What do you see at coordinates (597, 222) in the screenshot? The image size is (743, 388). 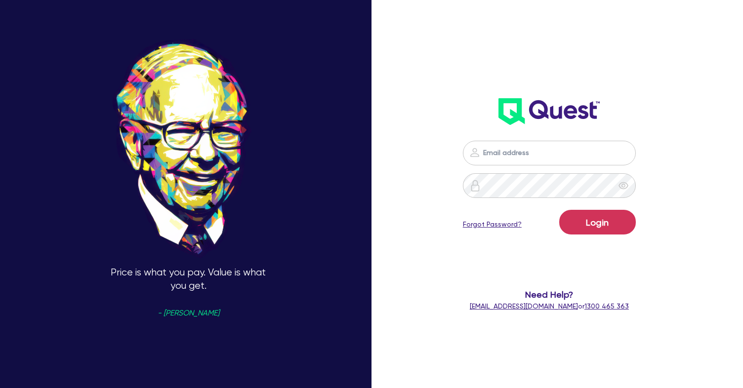 I see `button: Login` at bounding box center [597, 222].